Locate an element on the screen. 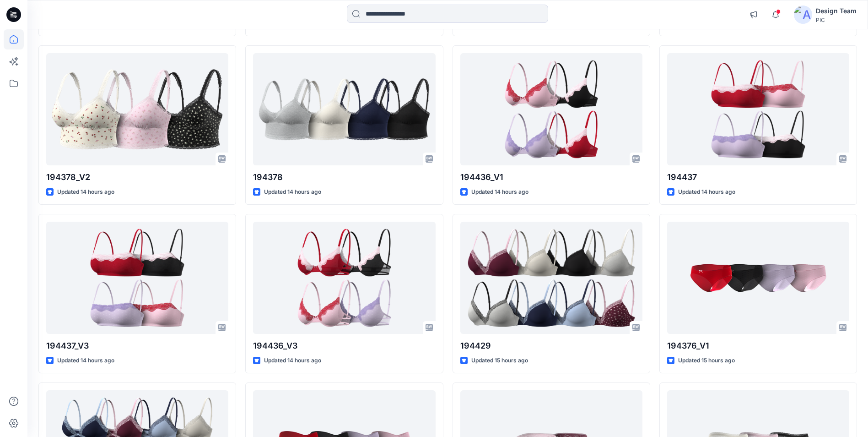 The height and width of the screenshot is (437, 868). p: 194436_V1 is located at coordinates (551, 177).